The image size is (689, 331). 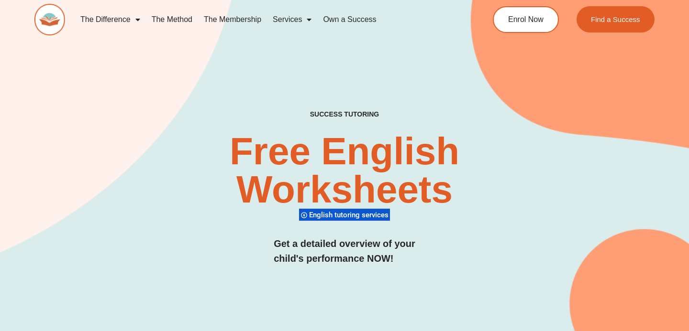 I want to click on span: Find a Success, so click(x=615, y=19).